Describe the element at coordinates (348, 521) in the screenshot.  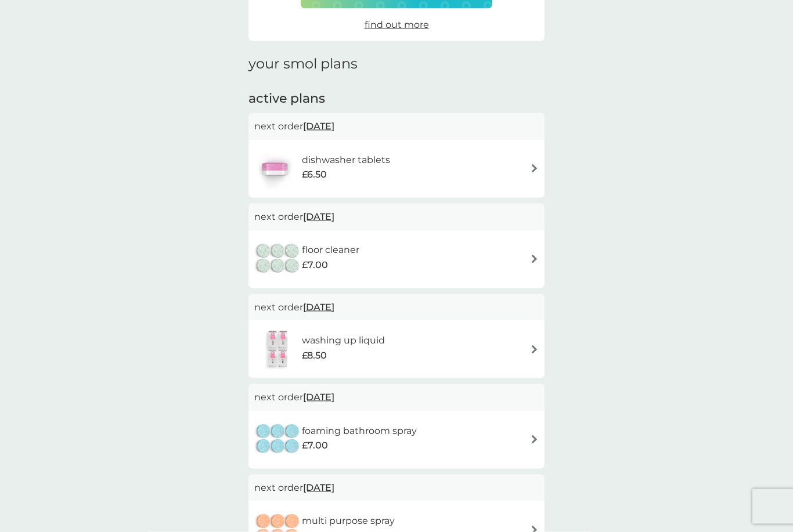
I see `h6: multi purpose spray` at that location.